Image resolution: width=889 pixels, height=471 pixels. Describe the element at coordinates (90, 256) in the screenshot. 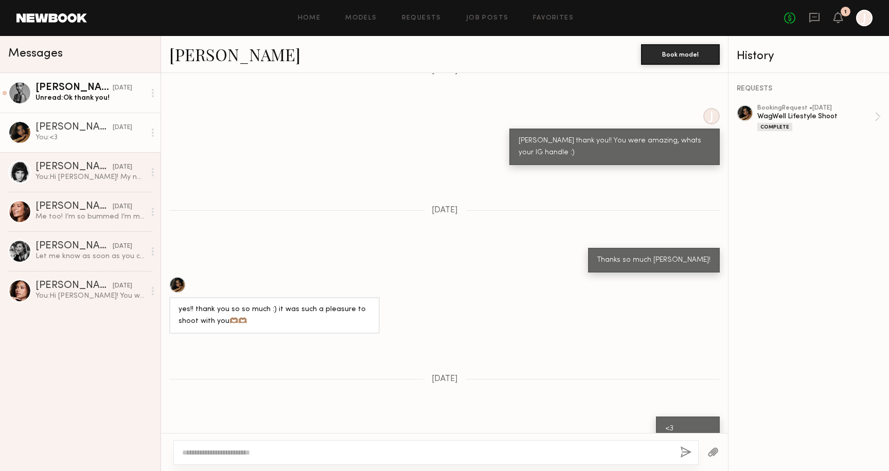

I see `div: Let me know as soon as you can 🤍` at that location.